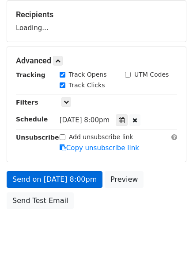 The width and height of the screenshot is (193, 273). Describe the element at coordinates (96, 21) in the screenshot. I see `div: Loading...` at that location.